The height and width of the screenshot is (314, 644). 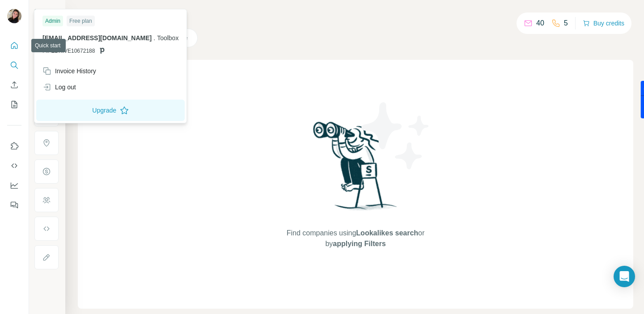 I want to click on span: Find companies using or by, so click(x=355, y=238).